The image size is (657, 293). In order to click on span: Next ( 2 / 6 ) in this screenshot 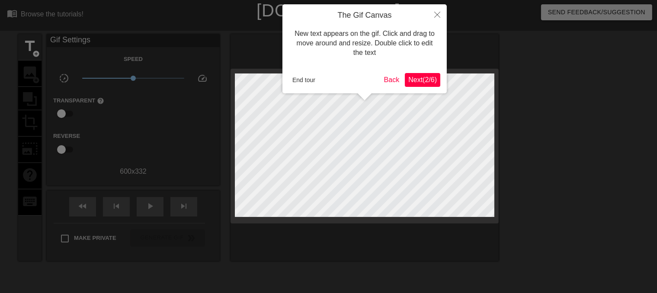, I will do `click(422, 80)`.